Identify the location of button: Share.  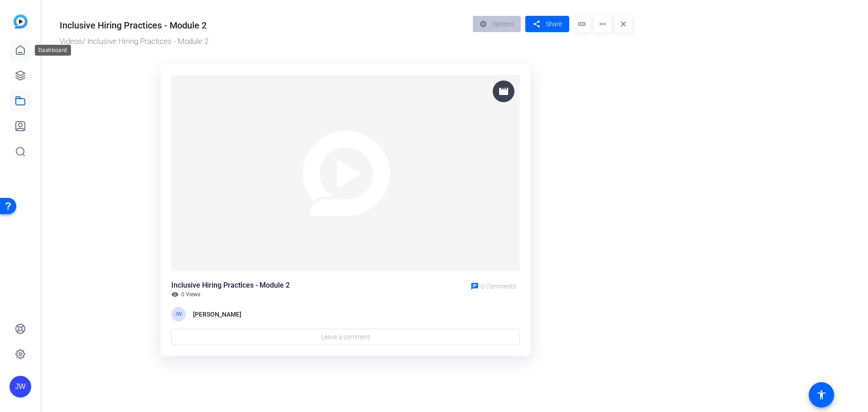
(547, 24).